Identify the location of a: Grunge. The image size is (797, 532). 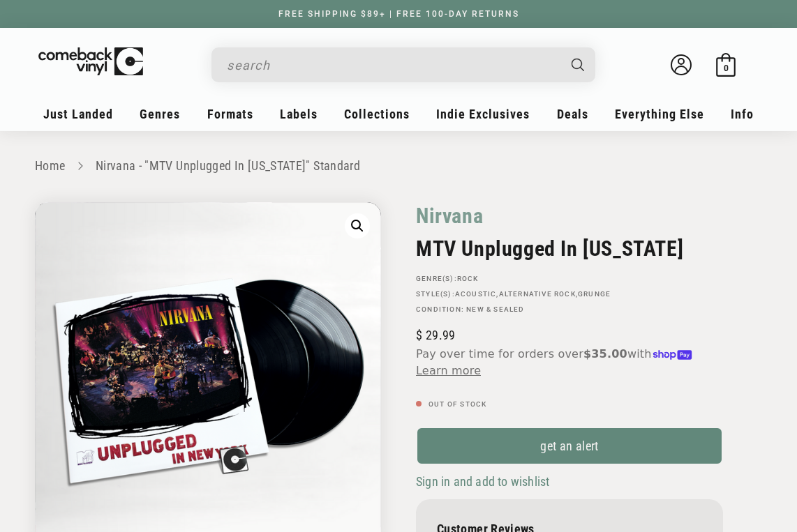
(594, 294).